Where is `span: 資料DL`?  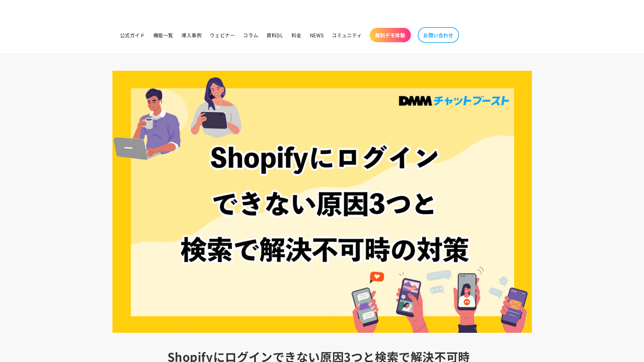 span: 資料DL is located at coordinates (274, 35).